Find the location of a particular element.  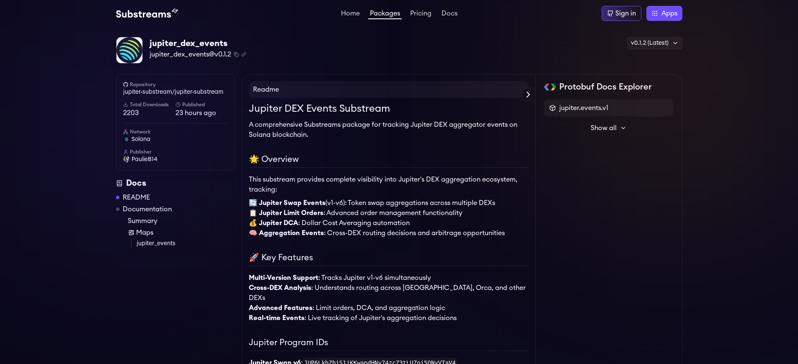

li: (v1-v6): Token swap aggregations across multiple DEXs is located at coordinates (389, 203).